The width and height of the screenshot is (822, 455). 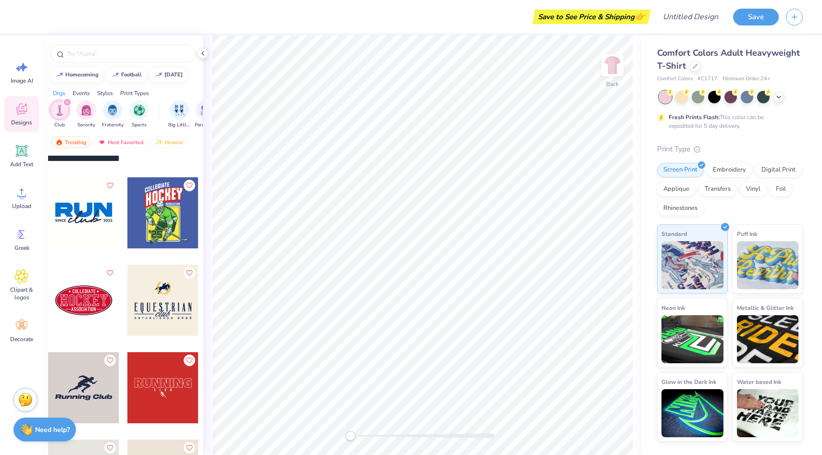 I want to click on div: Accessibility label, so click(x=351, y=436).